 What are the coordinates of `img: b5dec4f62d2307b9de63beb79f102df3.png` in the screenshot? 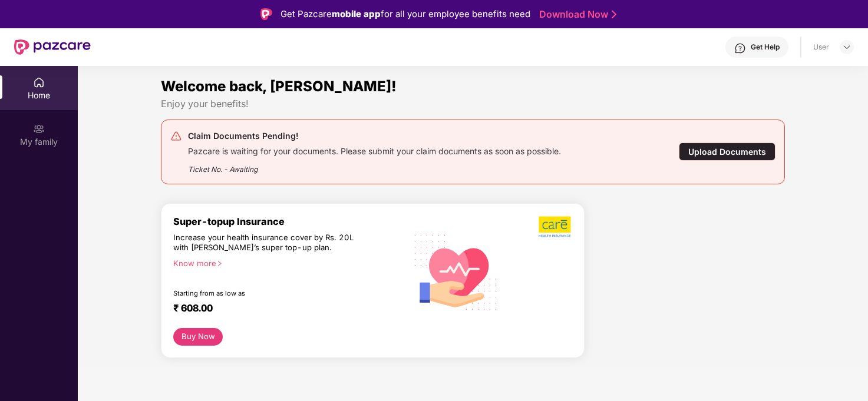 It's located at (555, 227).